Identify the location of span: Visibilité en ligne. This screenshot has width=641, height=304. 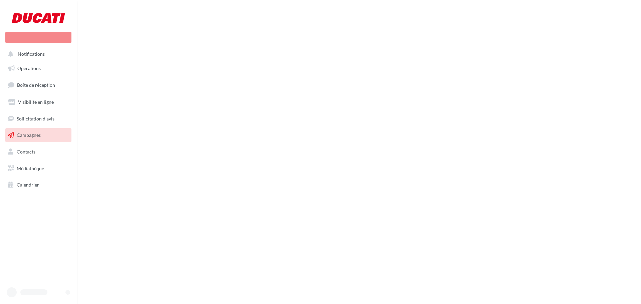
(36, 102).